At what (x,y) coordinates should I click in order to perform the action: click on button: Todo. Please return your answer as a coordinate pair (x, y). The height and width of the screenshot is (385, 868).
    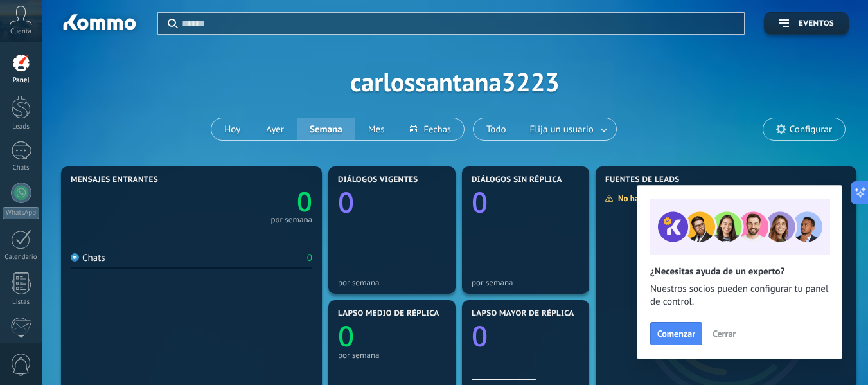
    Looking at the image, I should click on (496, 130).